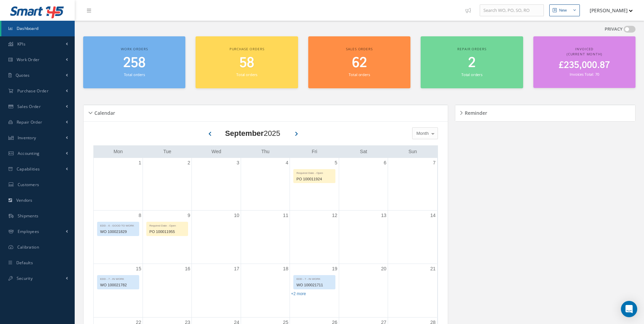 The image size is (644, 324). Describe the element at coordinates (167, 152) in the screenshot. I see `a: Tuesday` at that location.